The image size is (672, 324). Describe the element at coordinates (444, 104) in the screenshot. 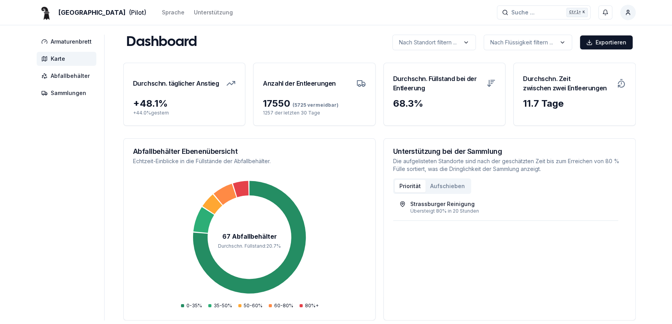

I see `div: 68.3 %` at that location.